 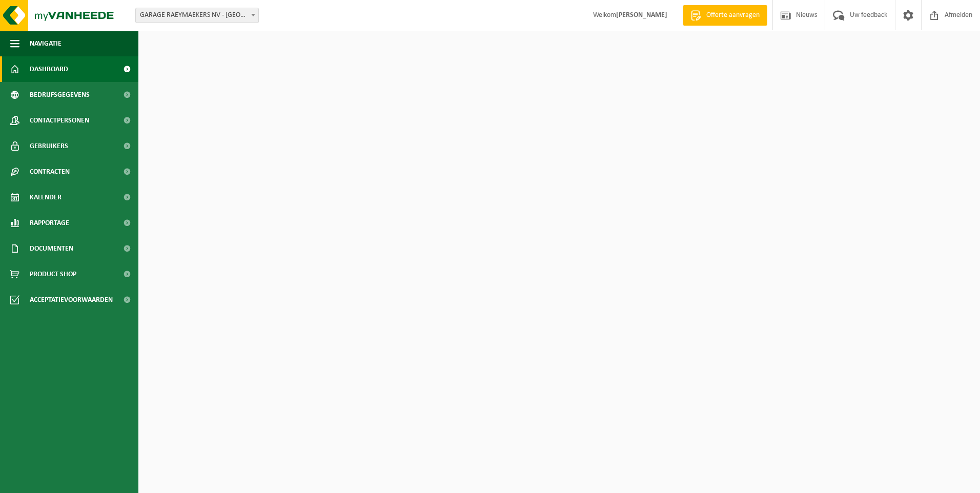 I want to click on span: Contactpersonen, so click(x=60, y=121).